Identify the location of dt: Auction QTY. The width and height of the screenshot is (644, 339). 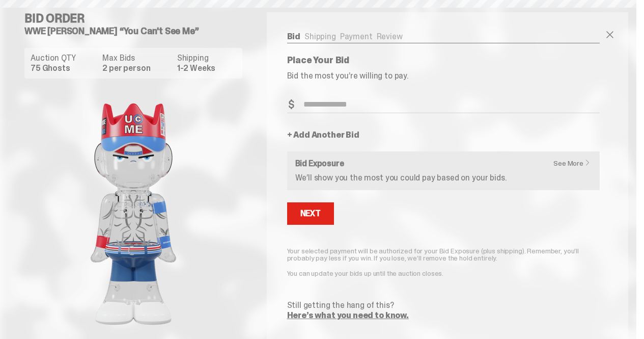
(63, 58).